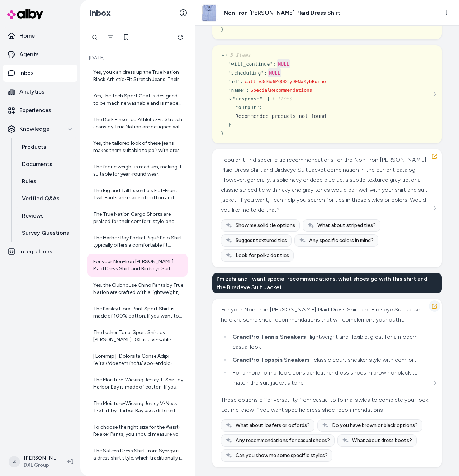 The width and height of the screenshot is (459, 476). Describe the element at coordinates (137, 407) in the screenshot. I see `a: The Moisture-Wicking Jersey V-Neck T-Shirt by Harbor Bay uses different fabric compositions depen...` at that location.